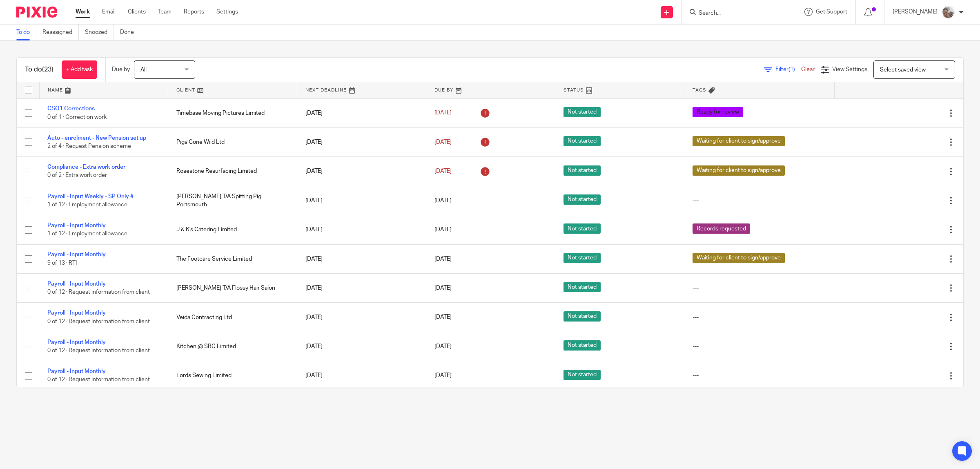  Describe the element at coordinates (130, 33) in the screenshot. I see `a: Done` at that location.